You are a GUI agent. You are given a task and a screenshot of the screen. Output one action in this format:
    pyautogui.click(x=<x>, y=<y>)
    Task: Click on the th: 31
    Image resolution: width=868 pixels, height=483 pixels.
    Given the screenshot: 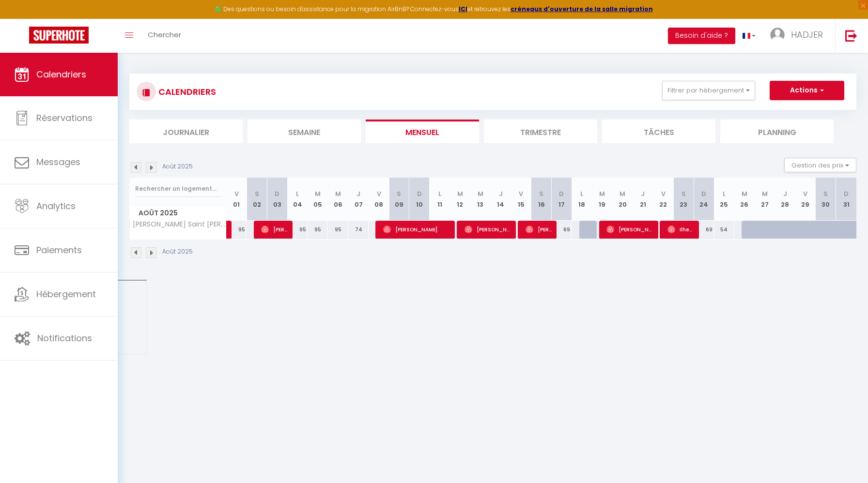 What is the action you would take?
    pyautogui.click(x=846, y=199)
    